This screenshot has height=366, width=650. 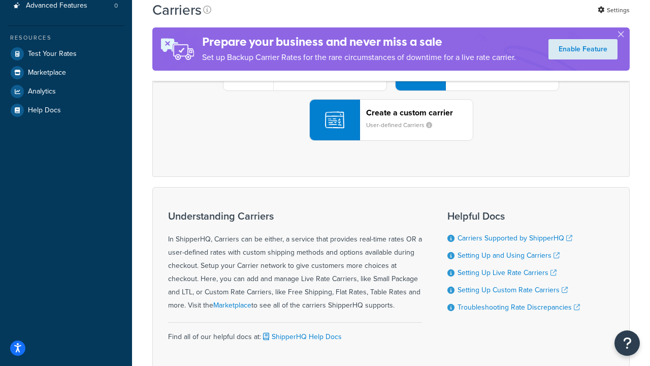 What do you see at coordinates (512, 289) in the screenshot?
I see `a: Setting Up Custom Rate Carriers` at bounding box center [512, 289].